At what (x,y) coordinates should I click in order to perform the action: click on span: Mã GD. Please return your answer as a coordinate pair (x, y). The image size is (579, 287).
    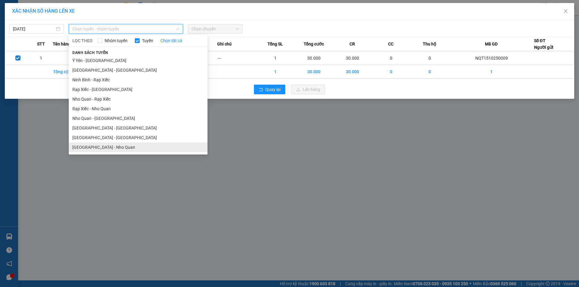
    Looking at the image, I should click on (491, 44).